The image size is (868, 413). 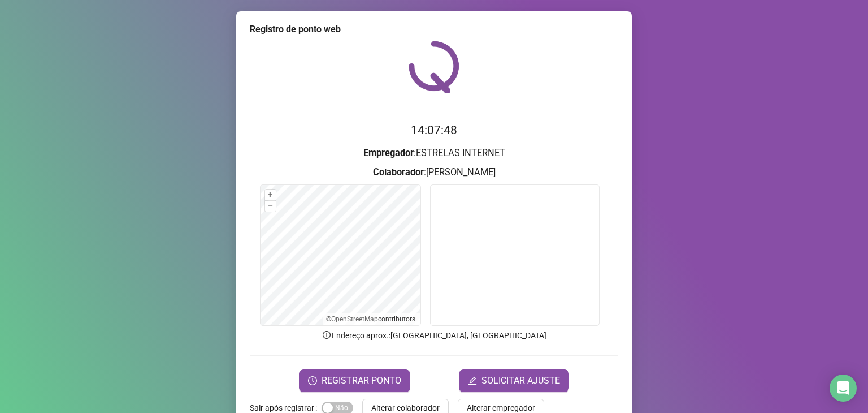 I want to click on button: editSOLICITAR AJUSTE, so click(x=514, y=380).